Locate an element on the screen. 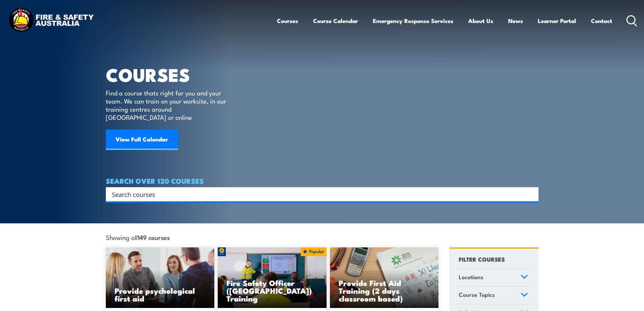 The image size is (644, 311). h1: COURSES is located at coordinates (171, 74).